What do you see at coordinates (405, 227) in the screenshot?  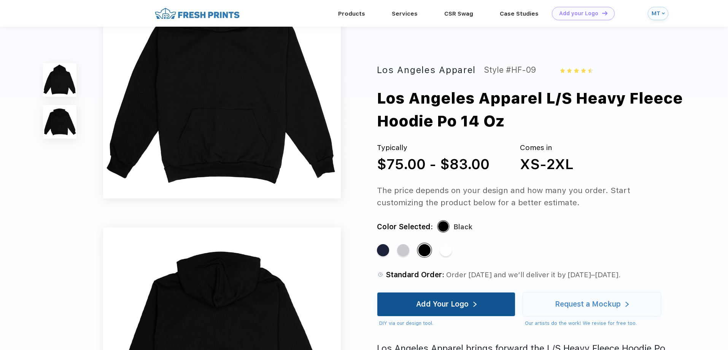 I see `div: Color Selected:` at bounding box center [405, 227].